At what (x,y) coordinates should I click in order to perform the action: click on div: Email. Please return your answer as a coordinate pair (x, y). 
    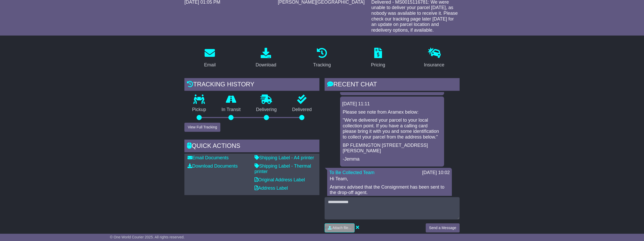
    Looking at the image, I should click on (210, 65).